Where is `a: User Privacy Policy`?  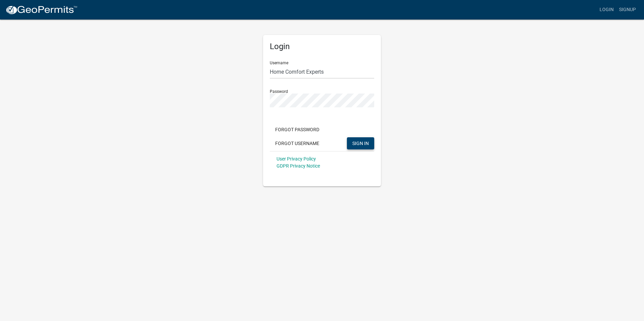 a: User Privacy Policy is located at coordinates (296, 159).